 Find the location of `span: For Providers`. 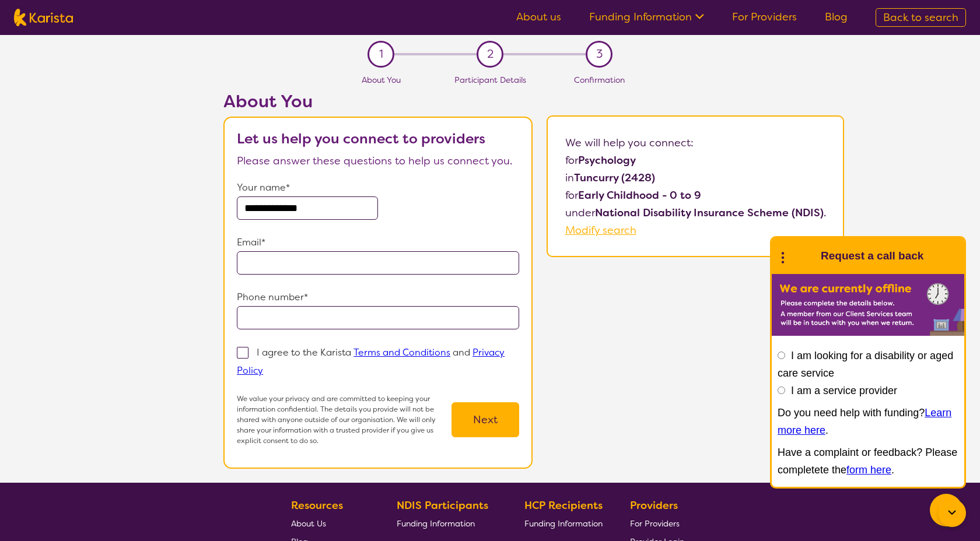

span: For Providers is located at coordinates (654, 524).